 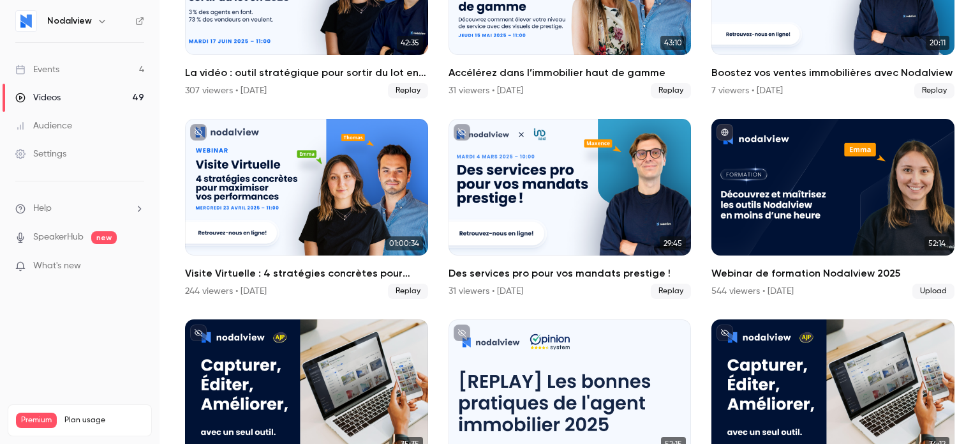 What do you see at coordinates (570, 274) in the screenshot?
I see `h2: Des services pro pour vos mandats prestige !` at bounding box center [570, 274].